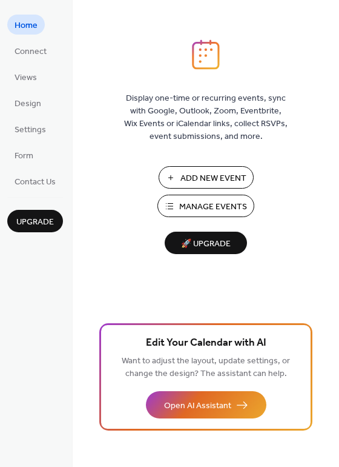 The width and height of the screenshot is (339, 467). I want to click on img: logo_icon.svg, so click(206, 55).